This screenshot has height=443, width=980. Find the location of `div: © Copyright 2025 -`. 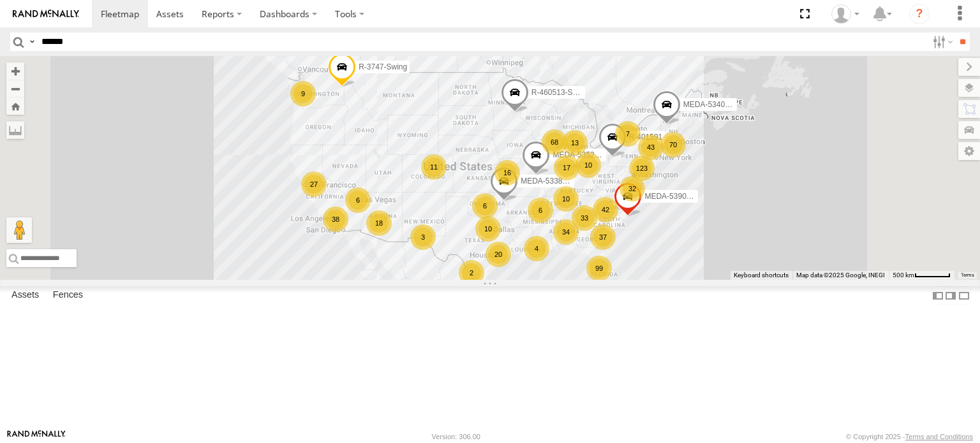

div: © Copyright 2025 - is located at coordinates (910, 437).